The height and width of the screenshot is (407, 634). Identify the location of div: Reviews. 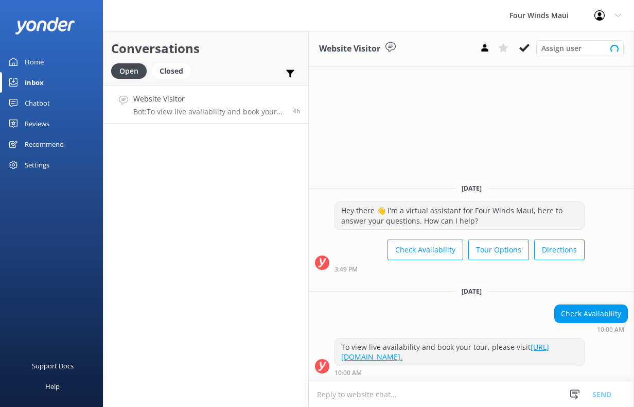
(37, 124).